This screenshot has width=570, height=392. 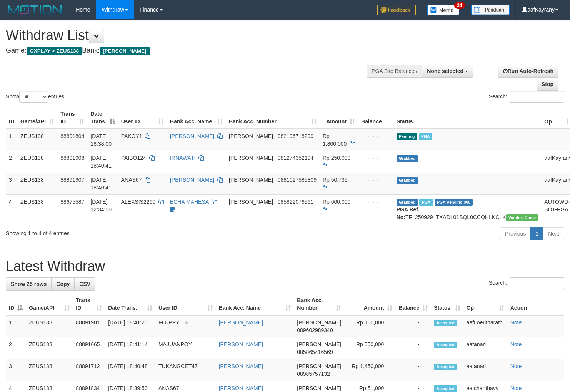 I want to click on span: Rp 600.000, so click(x=337, y=202).